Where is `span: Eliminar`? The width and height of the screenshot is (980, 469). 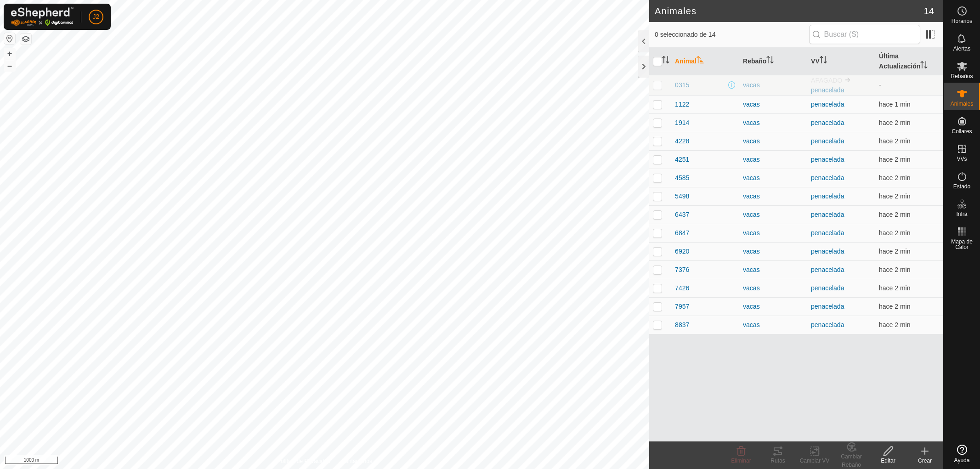
span: Eliminar is located at coordinates (741, 462).